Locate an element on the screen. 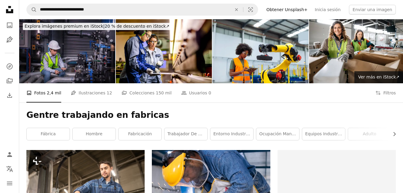 This screenshot has width=403, height=193. a: trabajador de fábrica is located at coordinates (186, 134).